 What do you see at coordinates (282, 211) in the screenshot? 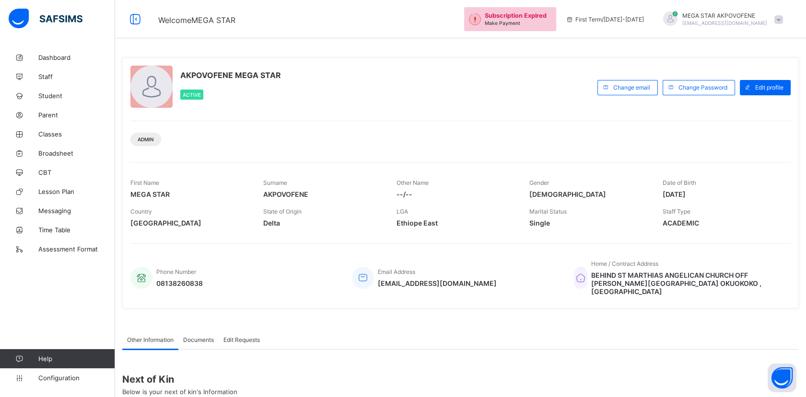
I see `span: State of Origin` at bounding box center [282, 211].